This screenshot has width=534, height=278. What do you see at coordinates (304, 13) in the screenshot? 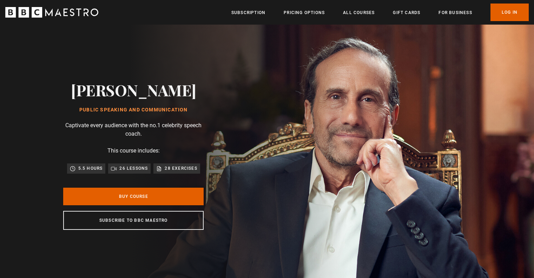
I see `a: Pricing Options` at bounding box center [304, 13].